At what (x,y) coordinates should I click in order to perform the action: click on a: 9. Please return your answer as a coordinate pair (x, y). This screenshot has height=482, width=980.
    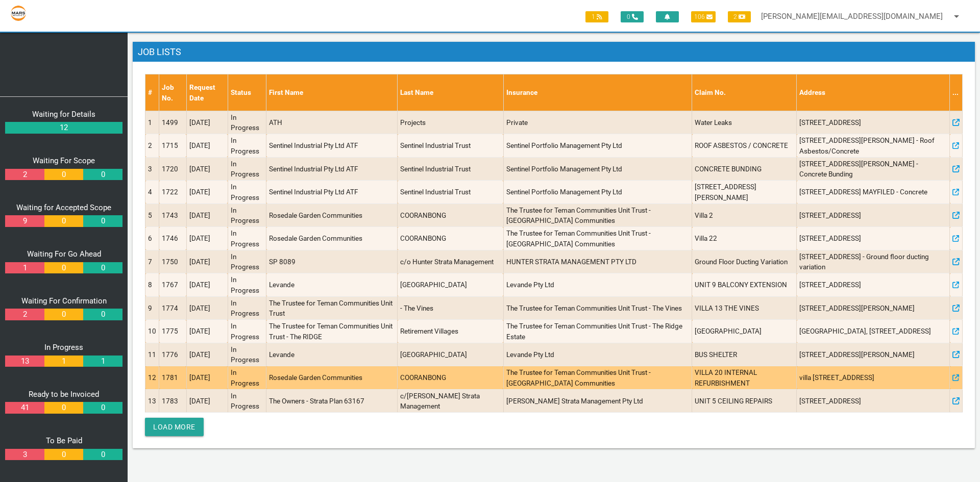
    Looking at the image, I should click on (24, 221).